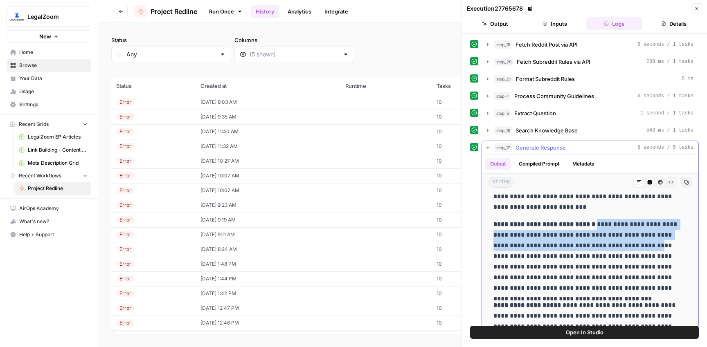  What do you see at coordinates (468, 86) in the screenshot?
I see `th: Tasks` at bounding box center [468, 86].